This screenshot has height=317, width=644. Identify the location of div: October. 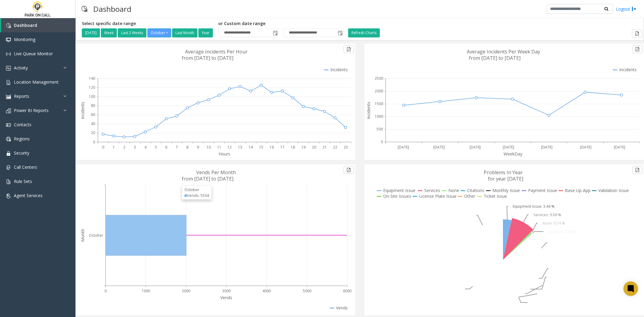
(196, 189).